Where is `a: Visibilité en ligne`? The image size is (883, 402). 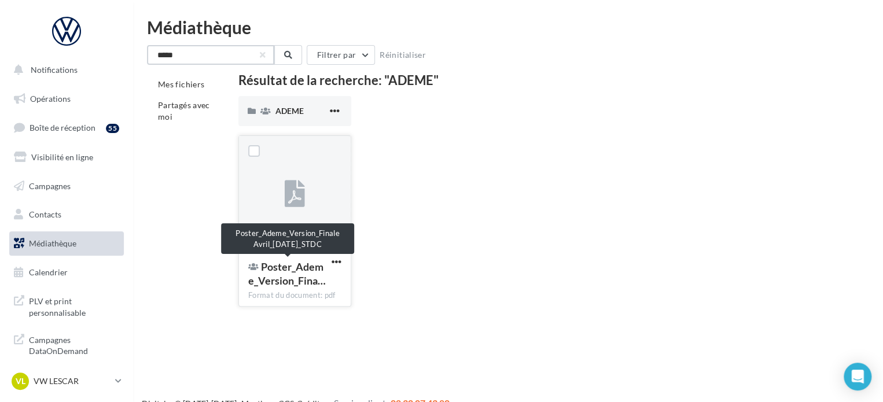
a: Visibilité en ligne is located at coordinates (67, 157).